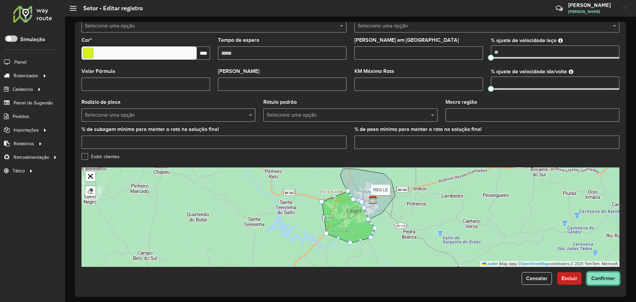 Image resolution: width=636 pixels, height=302 pixels. I want to click on span: Relatórios, so click(24, 143).